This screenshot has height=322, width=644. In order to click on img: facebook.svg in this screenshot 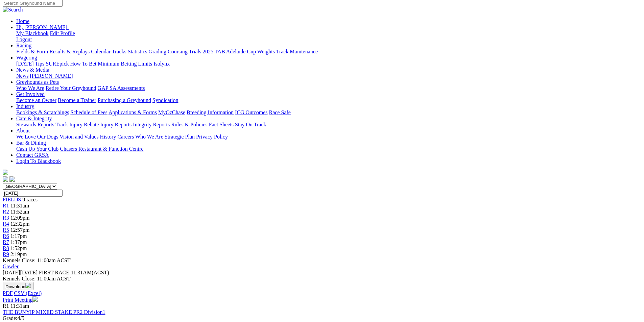, I will do `click(6, 179)`.